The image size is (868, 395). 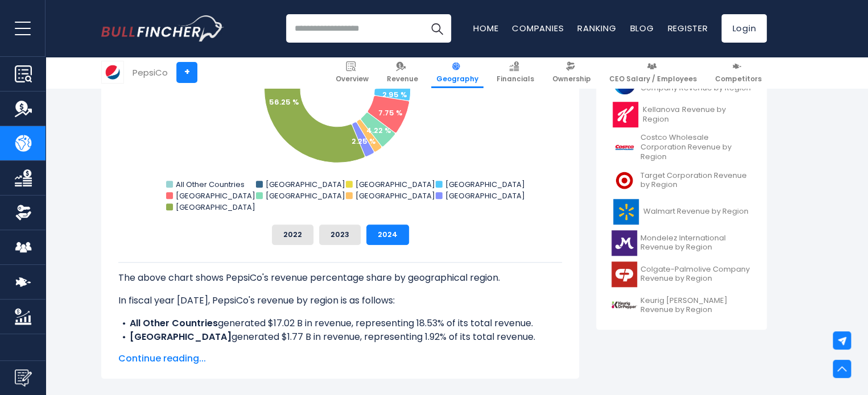 I want to click on button: 2023, so click(x=340, y=235).